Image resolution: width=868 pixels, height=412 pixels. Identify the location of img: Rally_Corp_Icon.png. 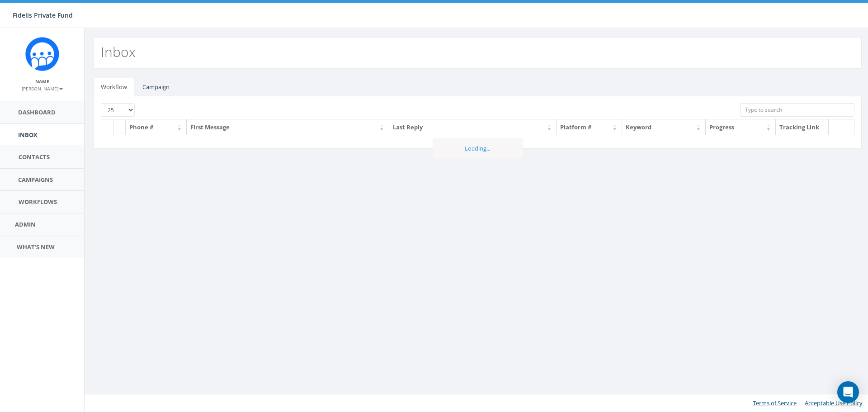
(42, 54).